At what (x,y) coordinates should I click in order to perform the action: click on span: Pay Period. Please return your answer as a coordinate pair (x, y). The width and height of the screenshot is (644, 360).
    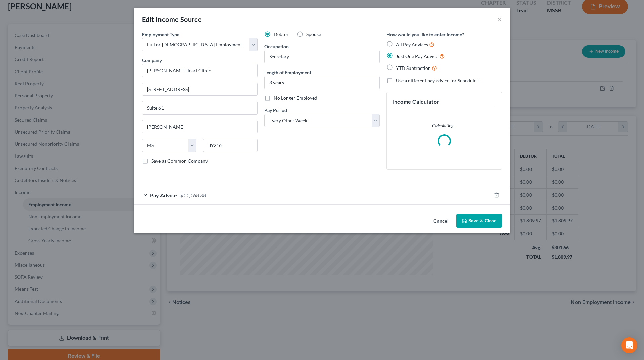
    Looking at the image, I should click on (275, 110).